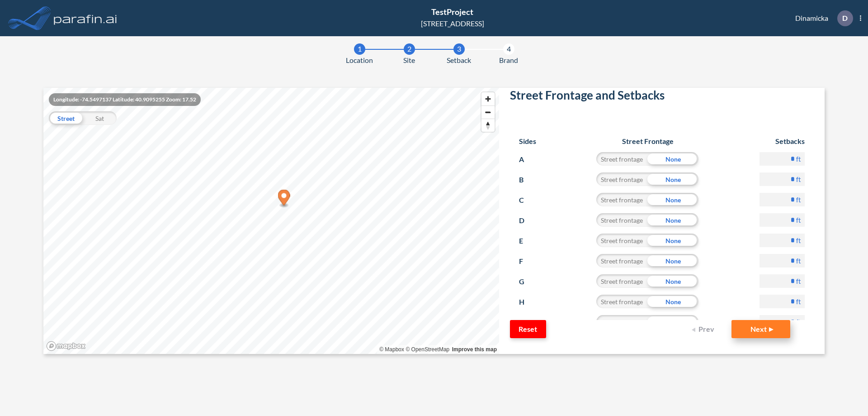  I want to click on p: H, so click(527, 302).